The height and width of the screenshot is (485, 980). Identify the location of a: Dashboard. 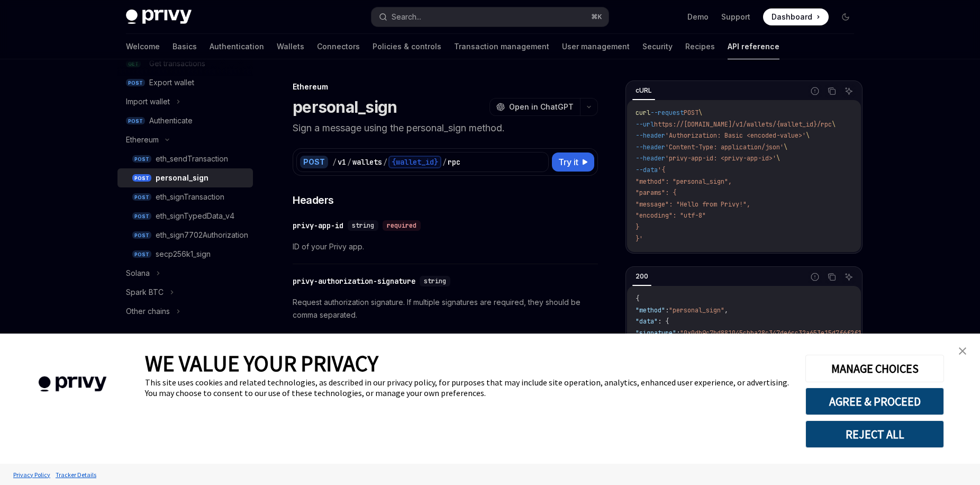
(796, 17).